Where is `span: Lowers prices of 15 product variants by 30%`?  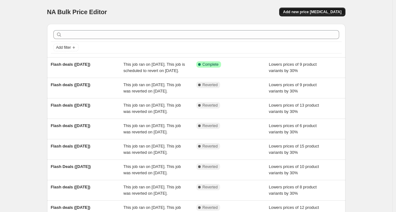
span: Lowers prices of 15 product variants by 30% is located at coordinates (294, 149).